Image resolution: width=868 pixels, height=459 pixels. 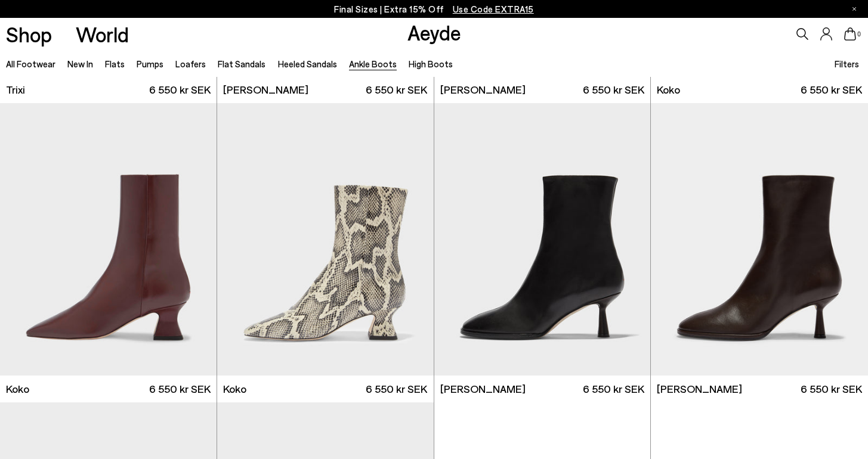 I want to click on a: World, so click(x=102, y=34).